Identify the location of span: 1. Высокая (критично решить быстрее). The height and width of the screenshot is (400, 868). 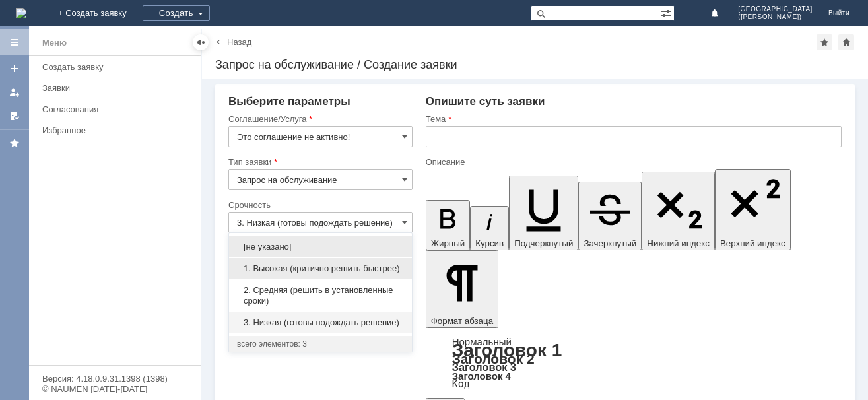
(320, 268).